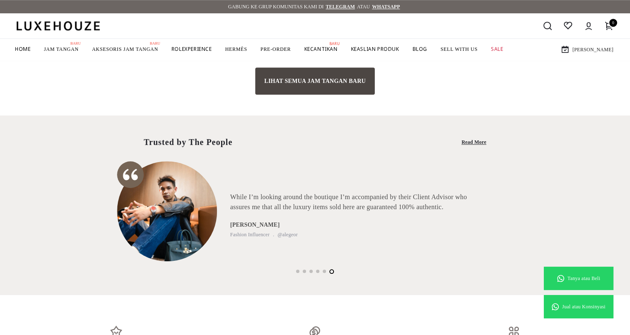 The height and width of the screenshot is (335, 630). I want to click on a: HOME, so click(22, 50).